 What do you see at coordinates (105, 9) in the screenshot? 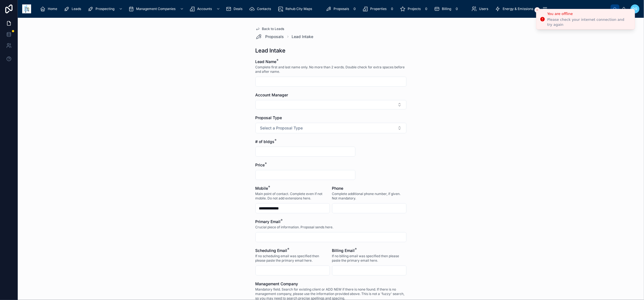
I see `span: Prospecting` at bounding box center [105, 9].